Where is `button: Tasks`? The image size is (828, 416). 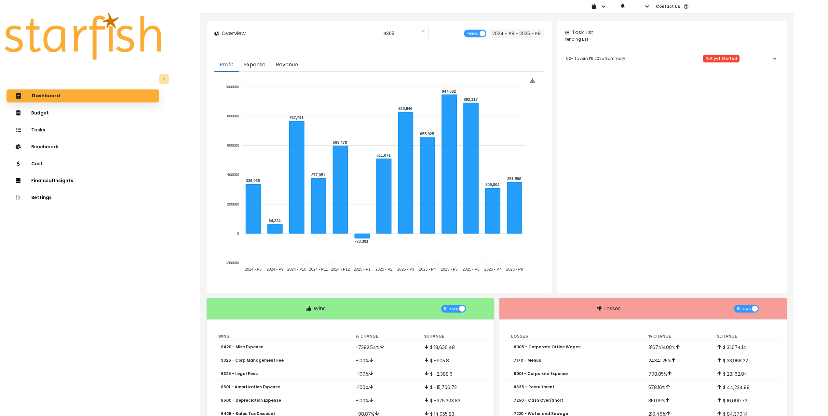 button: Tasks is located at coordinates (83, 130).